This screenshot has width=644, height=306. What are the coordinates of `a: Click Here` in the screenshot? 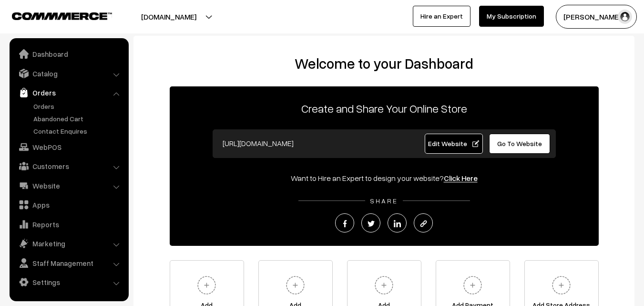 It's located at (461, 178).